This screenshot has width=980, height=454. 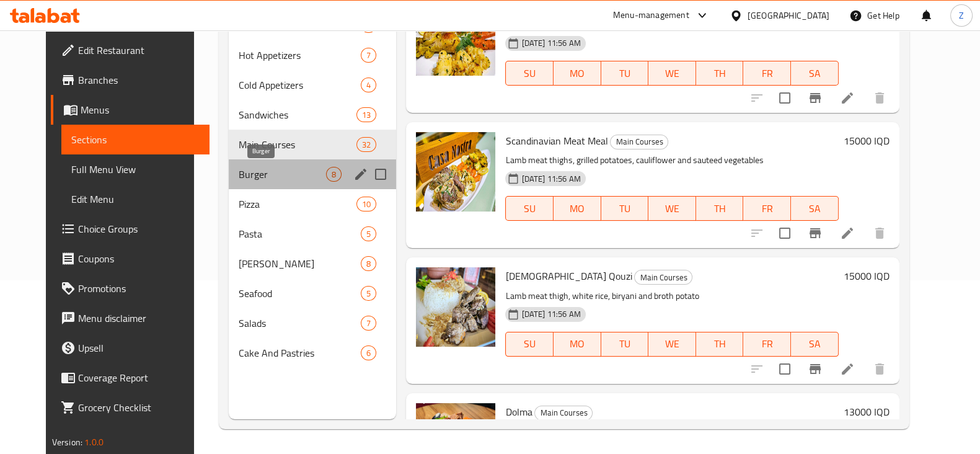 I want to click on span: Z, so click(x=962, y=16).